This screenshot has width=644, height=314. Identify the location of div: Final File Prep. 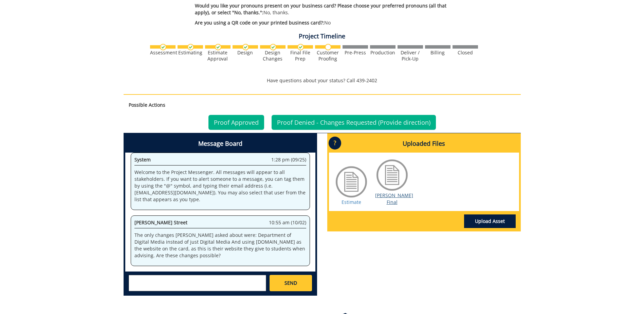
(300, 56).